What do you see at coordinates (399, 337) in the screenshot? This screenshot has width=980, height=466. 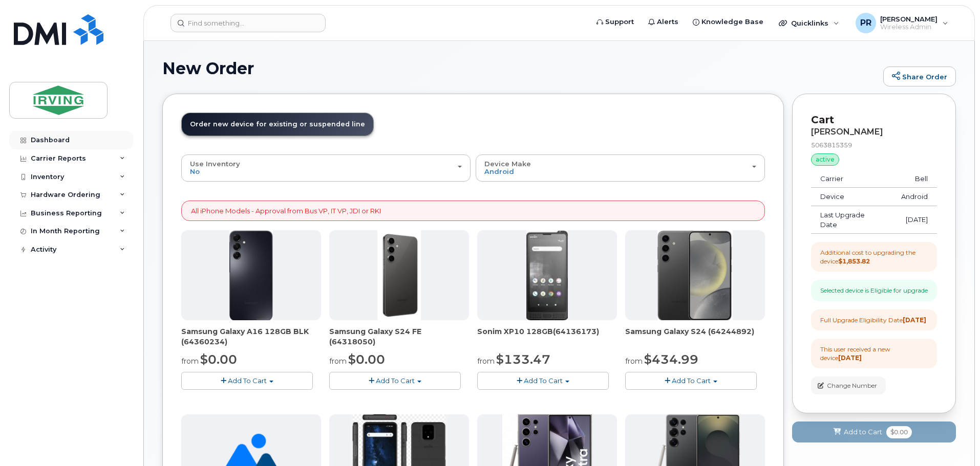 I see `span: Samsung Galaxy S24 FE (64318050)` at bounding box center [399, 337].